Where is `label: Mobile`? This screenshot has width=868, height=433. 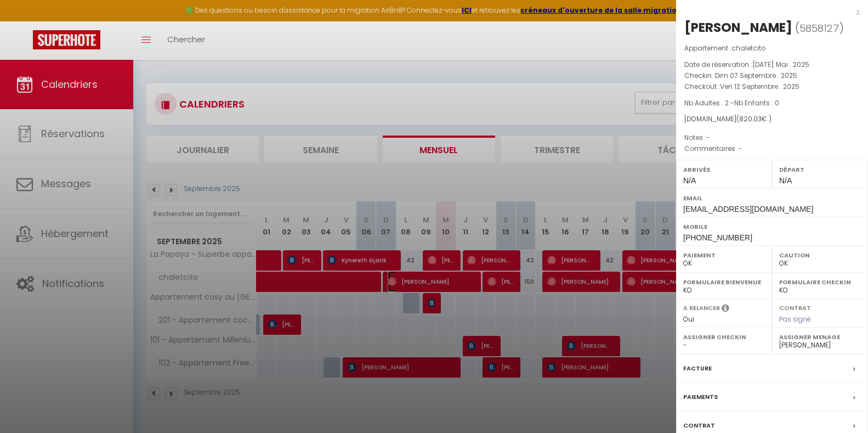 label: Mobile is located at coordinates (772, 226).